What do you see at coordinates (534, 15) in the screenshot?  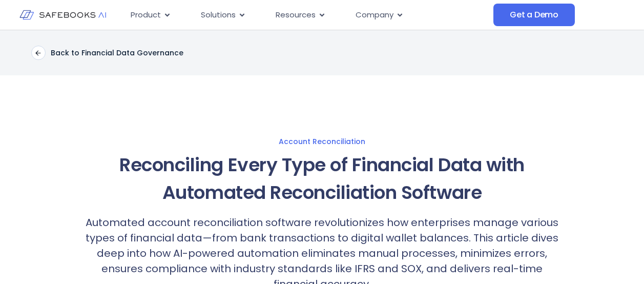 I see `a: Get a Demo` at bounding box center [534, 15].